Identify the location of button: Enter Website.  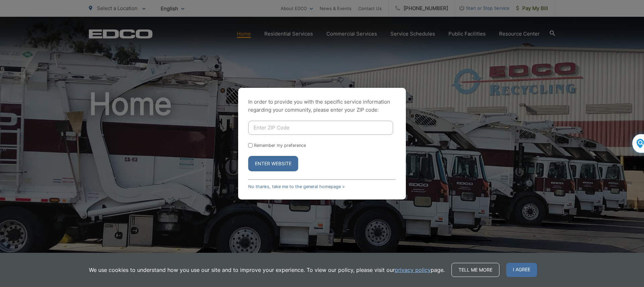
(273, 164).